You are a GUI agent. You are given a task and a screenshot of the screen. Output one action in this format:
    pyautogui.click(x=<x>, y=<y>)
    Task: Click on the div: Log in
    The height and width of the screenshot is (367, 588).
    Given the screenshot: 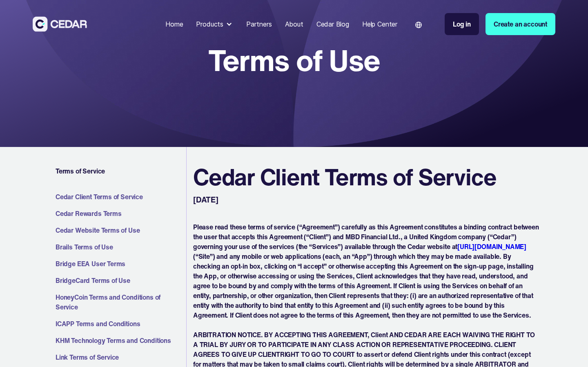 What is the action you would take?
    pyautogui.click(x=462, y=24)
    